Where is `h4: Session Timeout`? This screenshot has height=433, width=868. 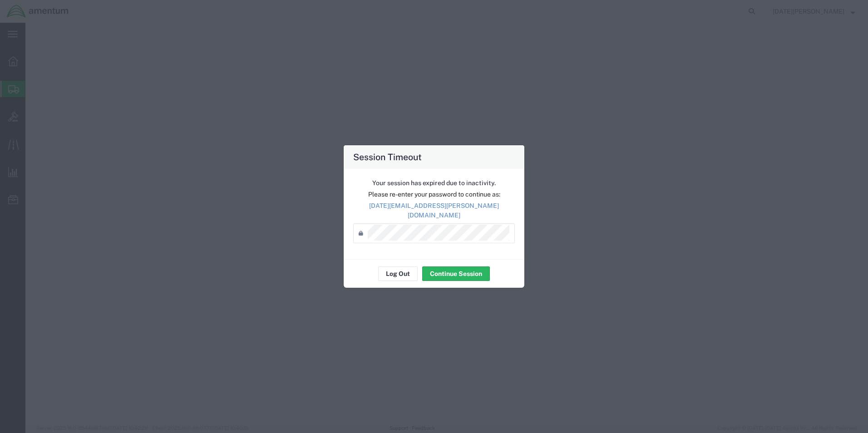
h4: Session Timeout is located at coordinates (387, 157).